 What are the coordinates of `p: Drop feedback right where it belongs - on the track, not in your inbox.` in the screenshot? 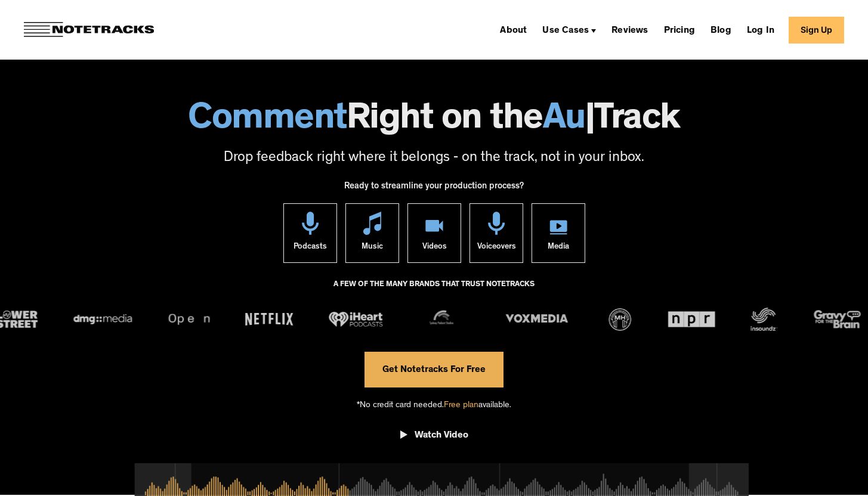 It's located at (433, 159).